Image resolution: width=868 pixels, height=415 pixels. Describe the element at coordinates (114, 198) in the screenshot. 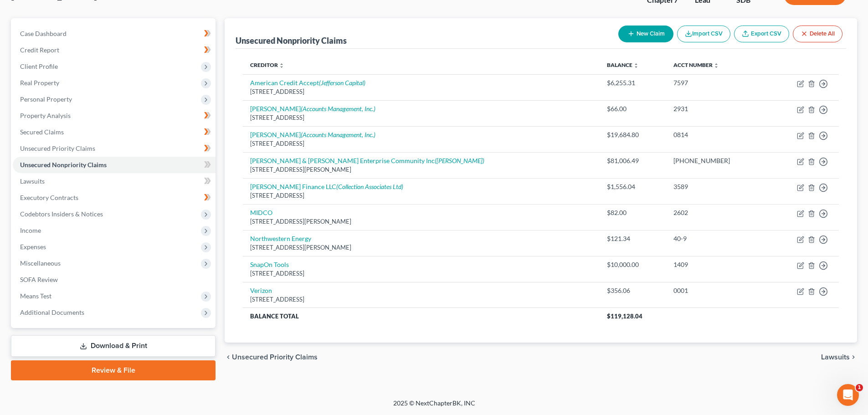

I see `a: Executory Contracts` at that location.